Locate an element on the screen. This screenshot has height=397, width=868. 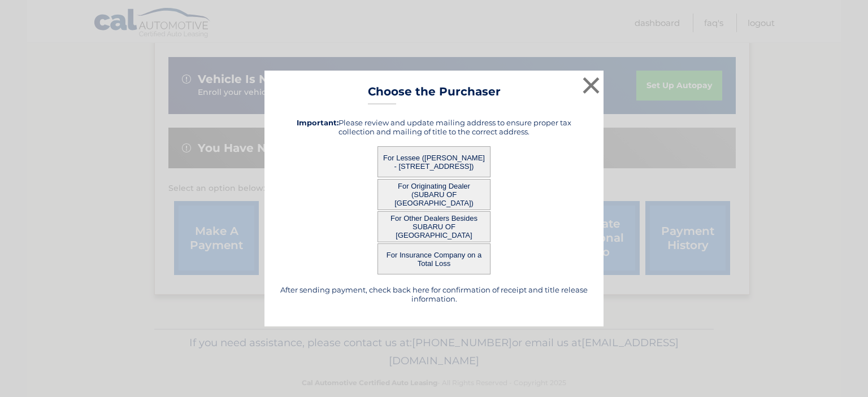
h3: Choose the Purchaser is located at coordinates (434, 94).